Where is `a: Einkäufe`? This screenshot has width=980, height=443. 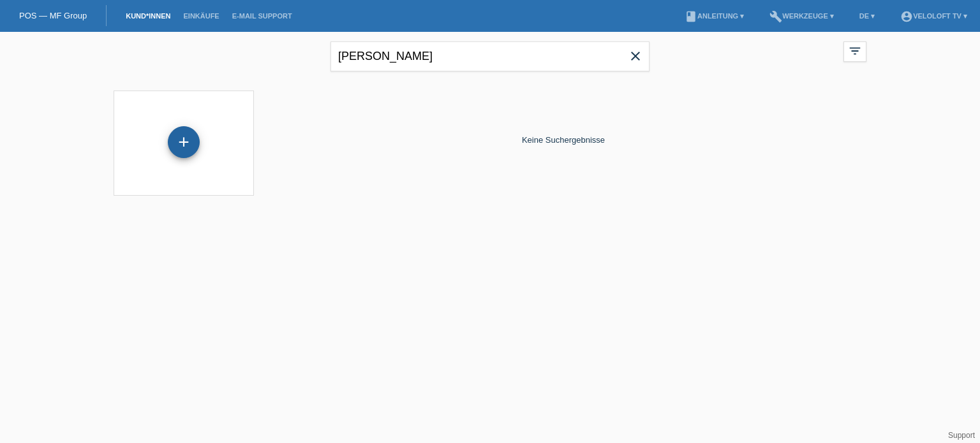 a: Einkäufe is located at coordinates (201, 16).